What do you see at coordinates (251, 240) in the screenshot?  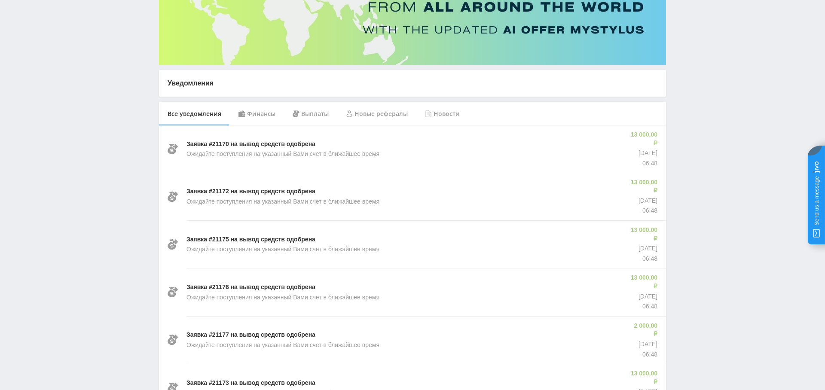 I see `p: Заявка #21175 на вывод средств одобрена` at bounding box center [251, 240].